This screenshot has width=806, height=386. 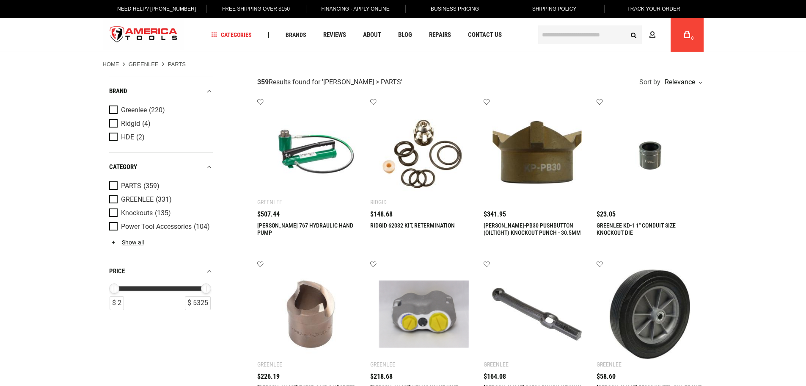 I want to click on a: store logo, so click(x=144, y=35).